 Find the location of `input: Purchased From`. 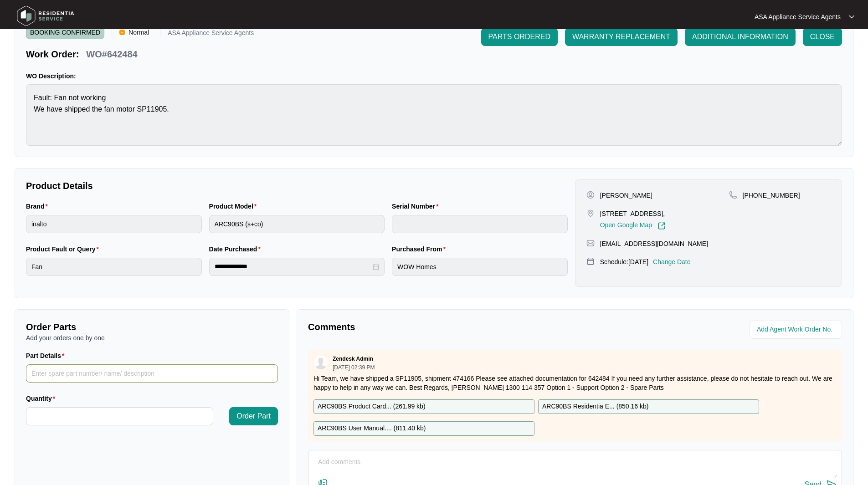

input: Purchased From is located at coordinates (480, 267).